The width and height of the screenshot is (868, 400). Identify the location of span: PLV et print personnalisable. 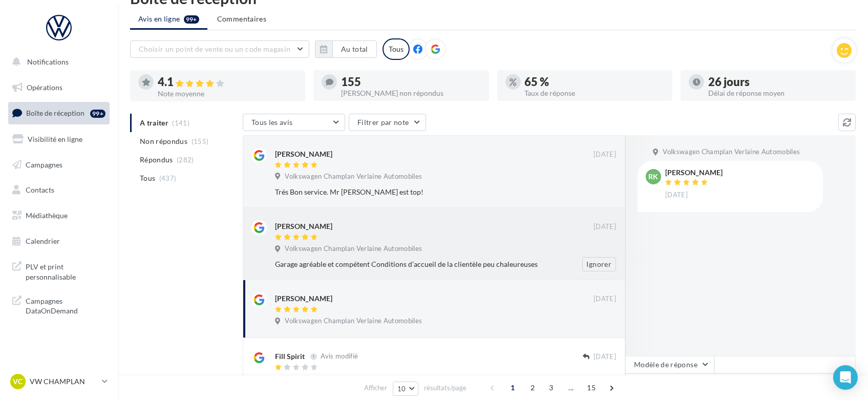
(66, 271).